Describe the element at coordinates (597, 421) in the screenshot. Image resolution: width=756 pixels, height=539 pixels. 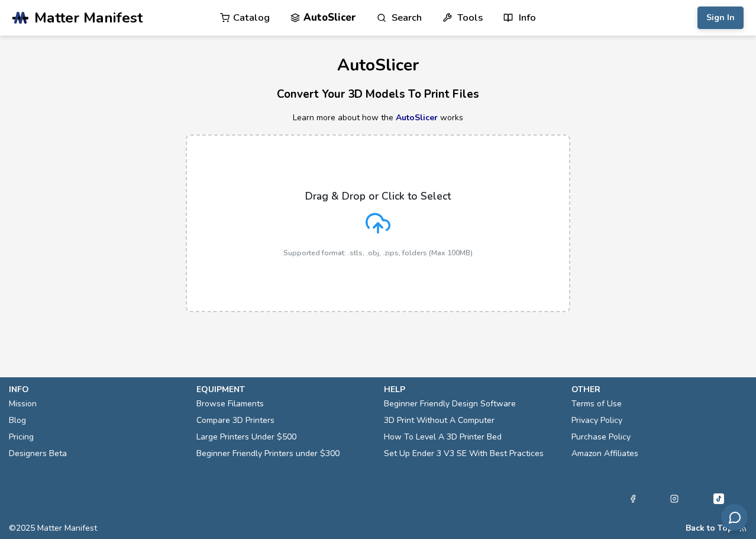
I see `a: Privacy Policy` at that location.